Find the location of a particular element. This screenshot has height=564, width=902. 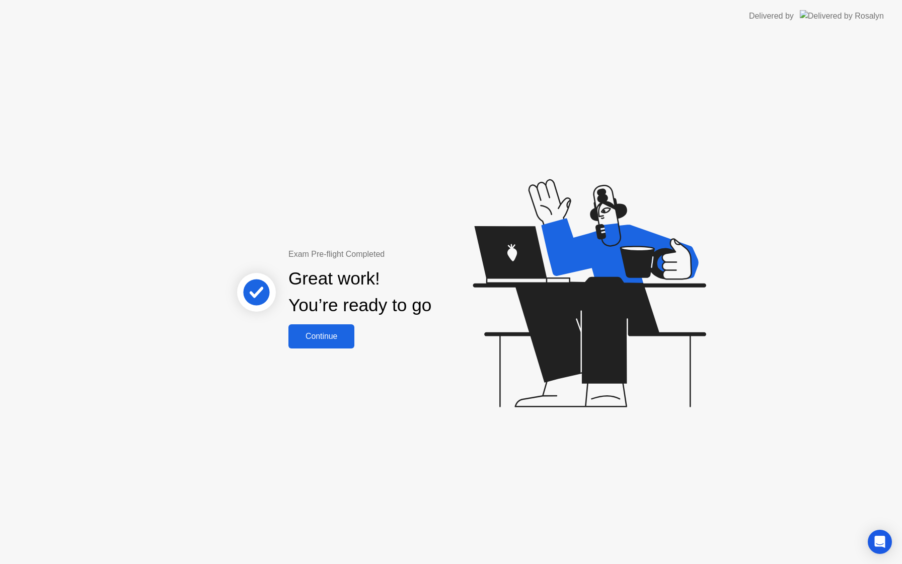

div: Delivered by is located at coordinates (771, 16).